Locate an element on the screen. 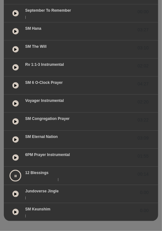 This screenshot has height=231, width=162. p: SM Eternal Nation is located at coordinates (42, 137).